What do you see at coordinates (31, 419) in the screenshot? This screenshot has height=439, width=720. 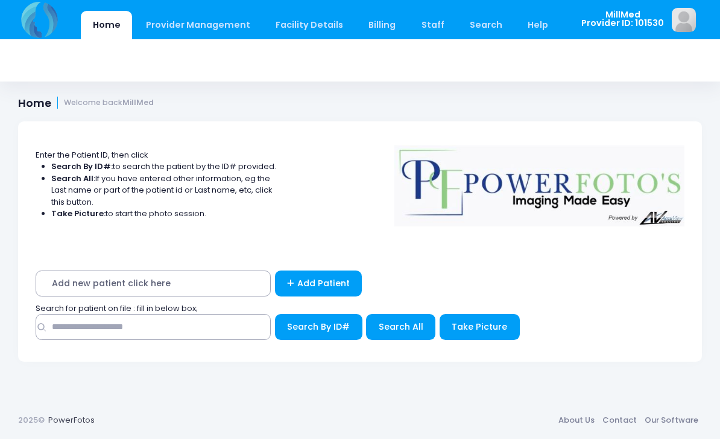 I see `span: 2025©` at bounding box center [31, 419].